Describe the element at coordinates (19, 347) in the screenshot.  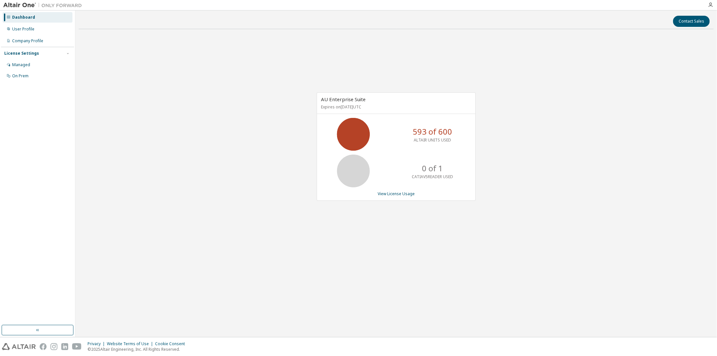
I see `img: altair_logo.svg` at that location.